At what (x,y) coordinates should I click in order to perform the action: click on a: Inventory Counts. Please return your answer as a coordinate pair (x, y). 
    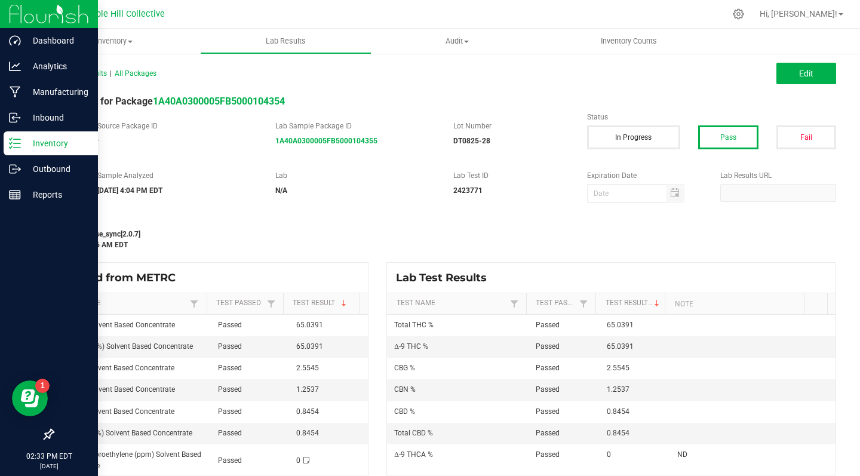
    Looking at the image, I should click on (628, 41).